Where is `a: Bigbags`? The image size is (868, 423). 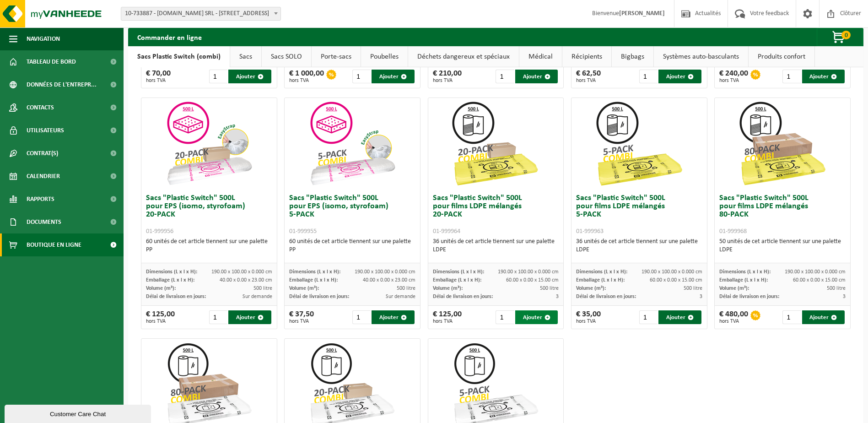
a: Bigbags is located at coordinates (633, 57).